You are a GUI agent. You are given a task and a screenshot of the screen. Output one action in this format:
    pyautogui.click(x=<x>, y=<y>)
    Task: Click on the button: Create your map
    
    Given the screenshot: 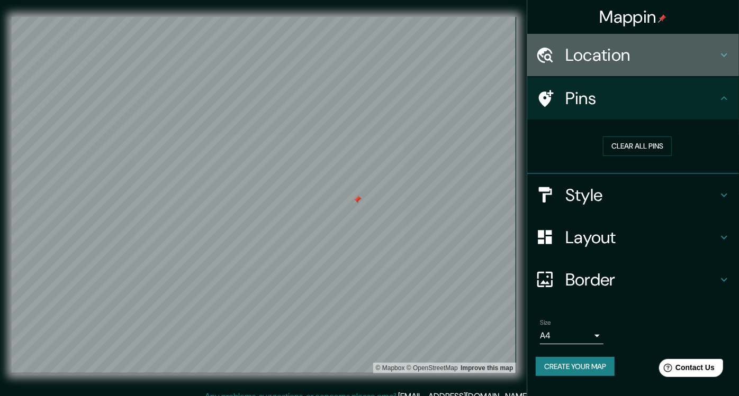 What is the action you would take?
    pyautogui.click(x=575, y=367)
    